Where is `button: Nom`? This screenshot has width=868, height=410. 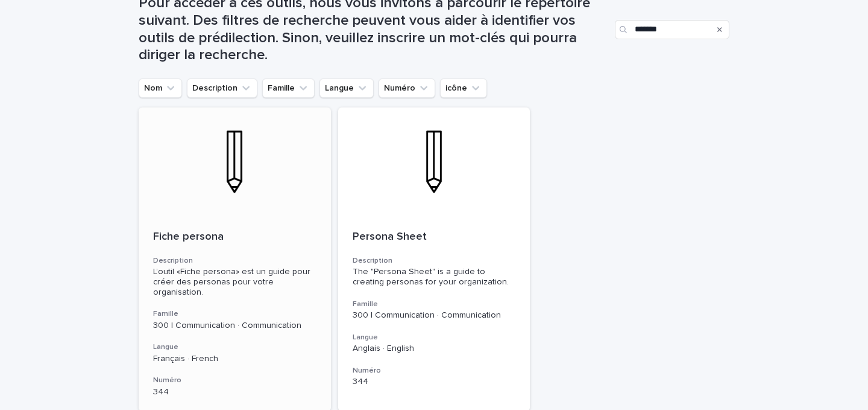
button: Nom is located at coordinates (161, 88).